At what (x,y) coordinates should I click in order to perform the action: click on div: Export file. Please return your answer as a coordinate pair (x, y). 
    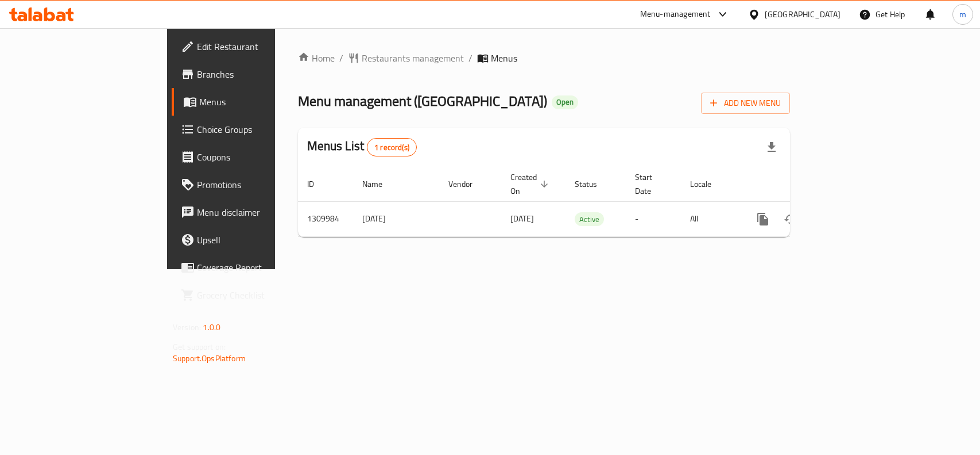
    Looking at the image, I should click on (772, 147).